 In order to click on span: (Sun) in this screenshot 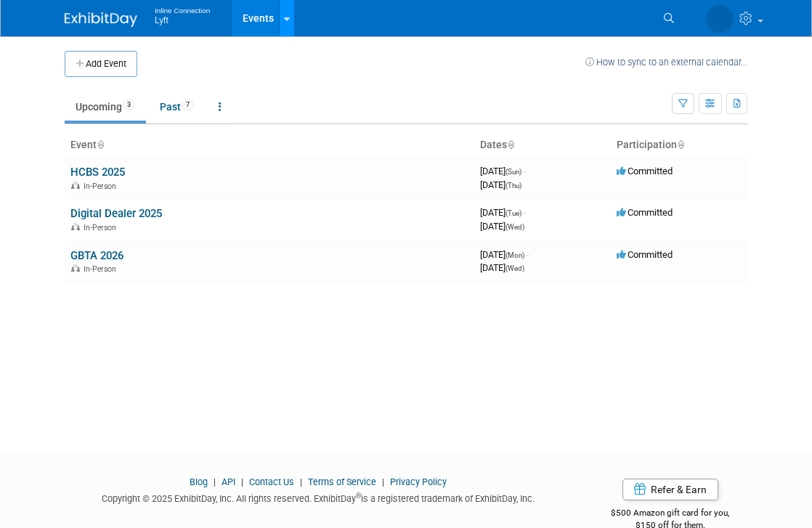, I will do `click(514, 172)`.